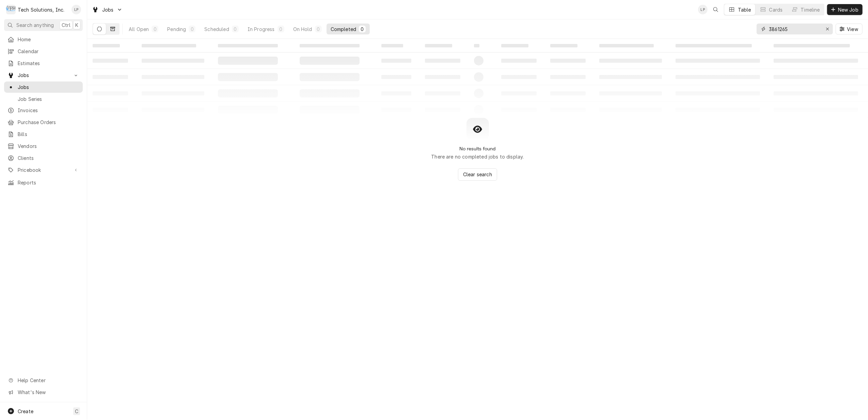 The width and height of the screenshot is (868, 420). Describe the element at coordinates (44, 392) in the screenshot. I see `a: Go to What's New` at that location.